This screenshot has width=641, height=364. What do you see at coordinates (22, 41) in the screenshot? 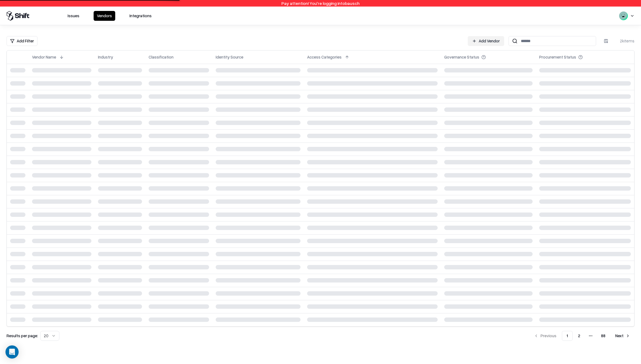
I see `button: Add Filter` at bounding box center [22, 41].